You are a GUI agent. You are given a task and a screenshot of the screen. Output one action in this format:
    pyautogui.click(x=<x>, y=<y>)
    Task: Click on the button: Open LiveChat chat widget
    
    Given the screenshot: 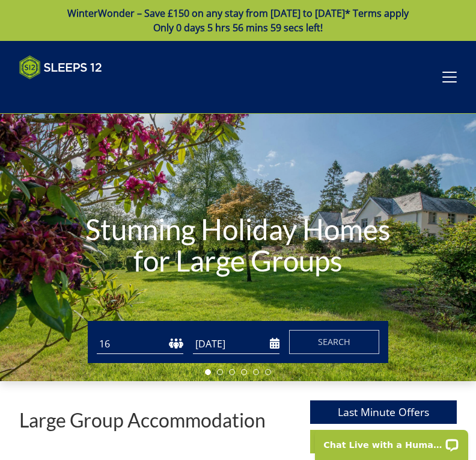 What is the action you would take?
    pyautogui.click(x=146, y=23)
    